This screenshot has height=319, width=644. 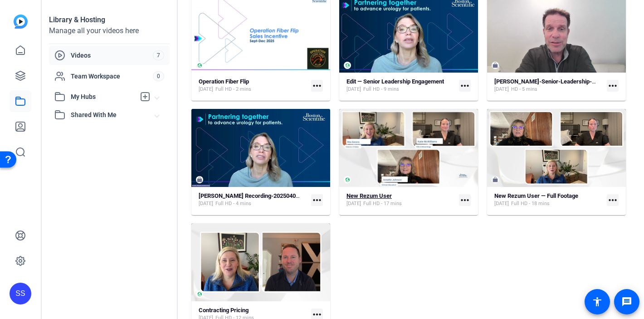 I want to click on span: Full HD - 18 mins, so click(x=530, y=204).